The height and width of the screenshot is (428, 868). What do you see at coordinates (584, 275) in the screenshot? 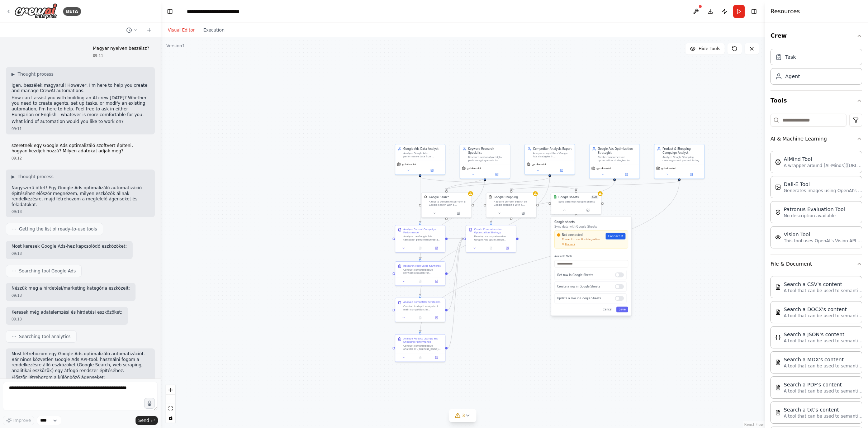
I see `p: Get row in Google Sheets` at bounding box center [584, 275].